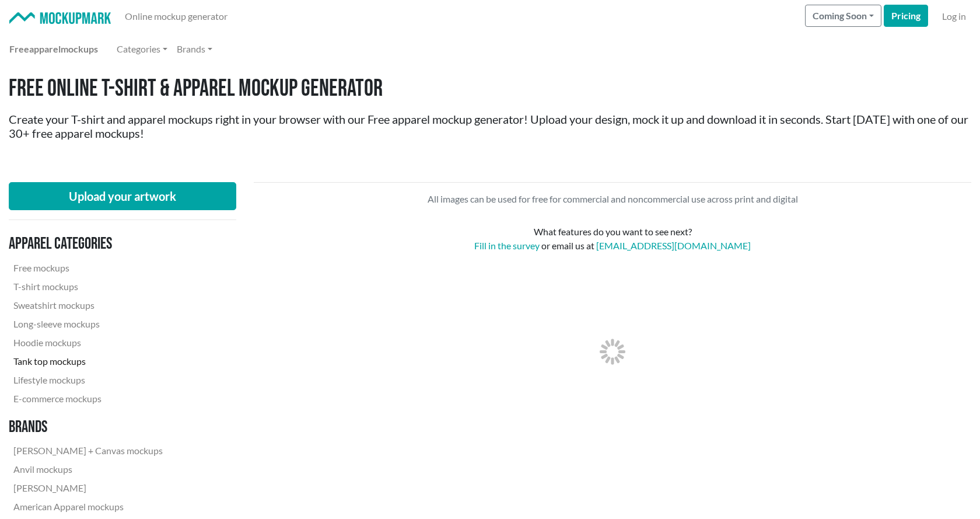 The height and width of the screenshot is (519, 980). I want to click on a: T-shirt mockups, so click(88, 286).